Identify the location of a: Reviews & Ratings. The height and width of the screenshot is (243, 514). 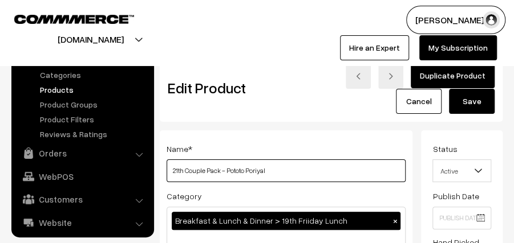
(94, 134).